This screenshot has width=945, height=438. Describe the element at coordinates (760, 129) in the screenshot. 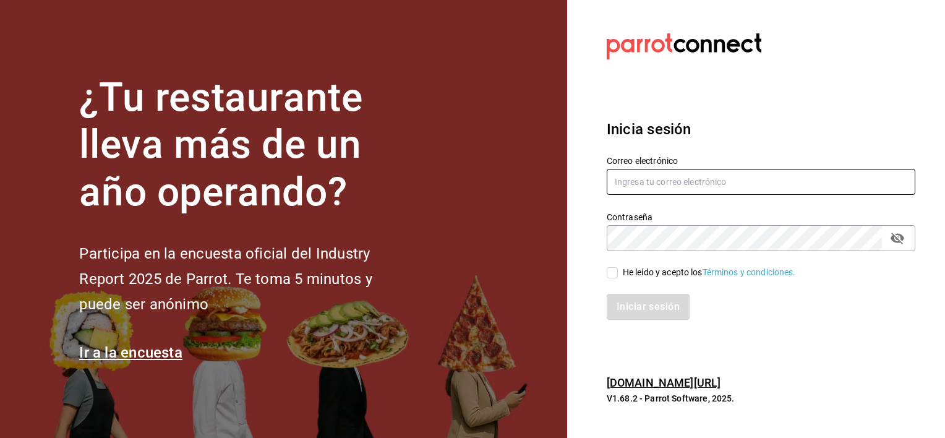

I see `h3: Inicia sesión` at that location.